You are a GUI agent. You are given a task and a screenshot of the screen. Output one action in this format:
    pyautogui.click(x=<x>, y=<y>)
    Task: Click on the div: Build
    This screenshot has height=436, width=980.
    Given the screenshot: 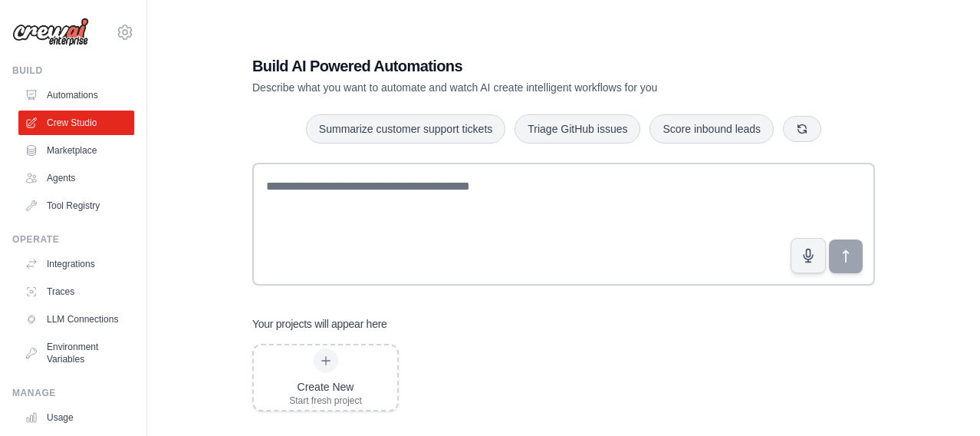 What is the action you would take?
    pyautogui.click(x=73, y=70)
    